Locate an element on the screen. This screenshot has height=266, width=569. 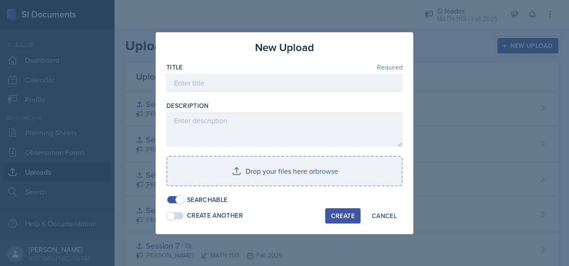
h3: New Upload is located at coordinates (284, 47).